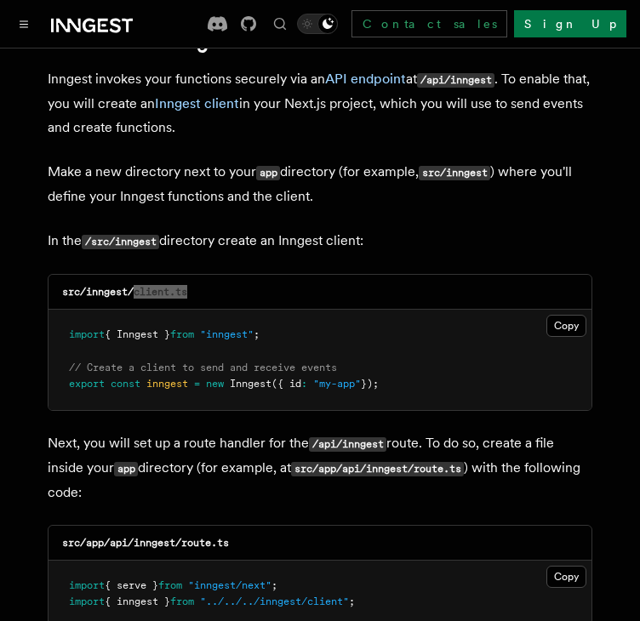  I want to click on a: Sign Up, so click(570, 24).